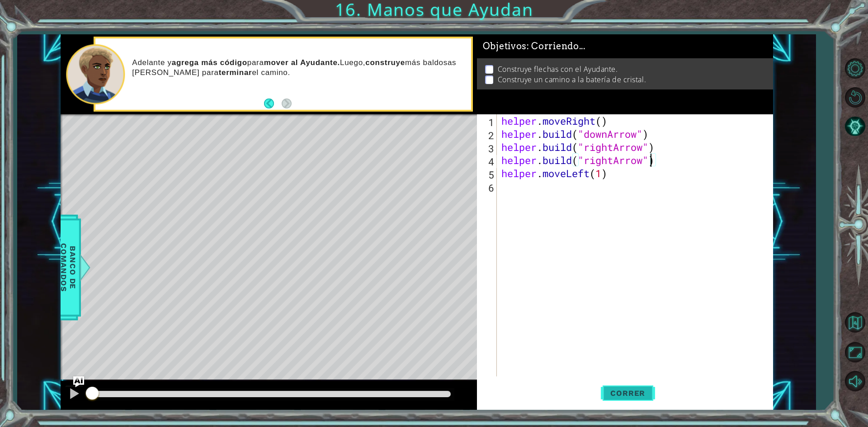 Image resolution: width=868 pixels, height=427 pixels. I want to click on strong: mover al Ayudante., so click(302, 63).